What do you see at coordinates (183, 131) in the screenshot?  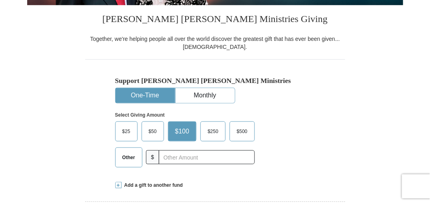 I see `span: $100` at bounding box center [183, 131].